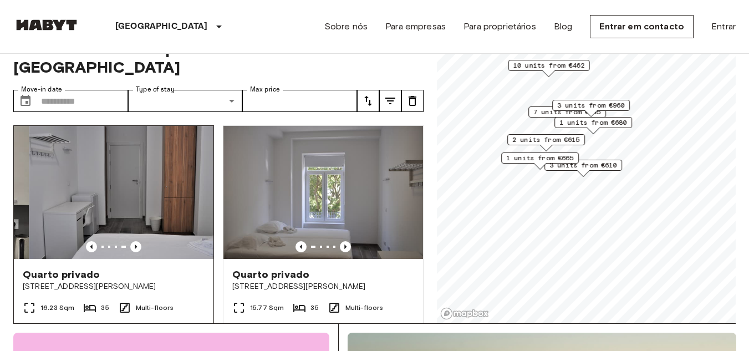 The width and height of the screenshot is (749, 351). Describe the element at coordinates (591, 105) in the screenshot. I see `span: 3 units from €960` at that location.